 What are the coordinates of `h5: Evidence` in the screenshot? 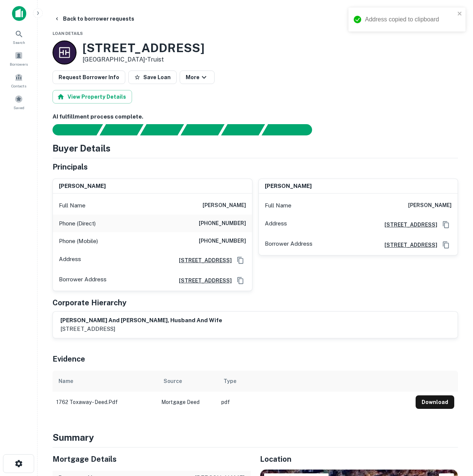 It's located at (69, 359).